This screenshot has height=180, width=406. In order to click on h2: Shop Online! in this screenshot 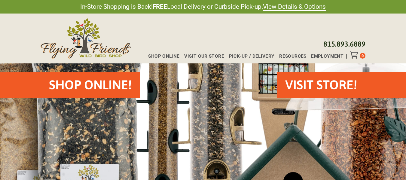, I will do `click(90, 85)`.